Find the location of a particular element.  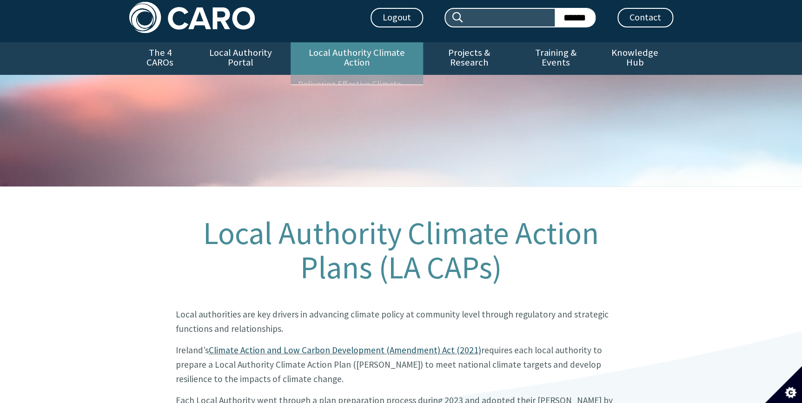

a: Delivering Effective Climate Action 2030 is located at coordinates (356, 90).